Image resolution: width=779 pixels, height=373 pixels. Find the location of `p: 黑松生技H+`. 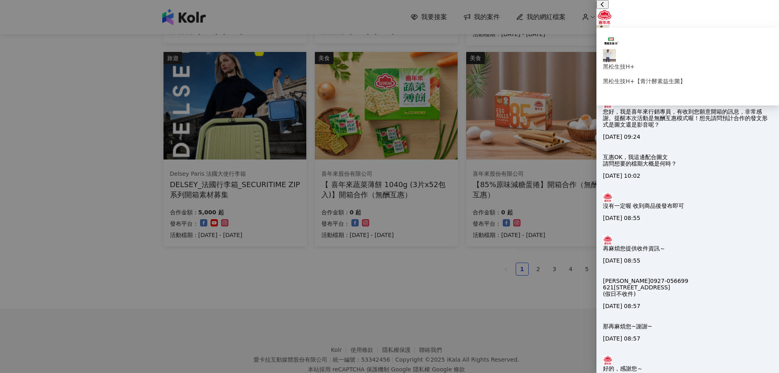

p: 黑松生技H+ is located at coordinates (687, 67).